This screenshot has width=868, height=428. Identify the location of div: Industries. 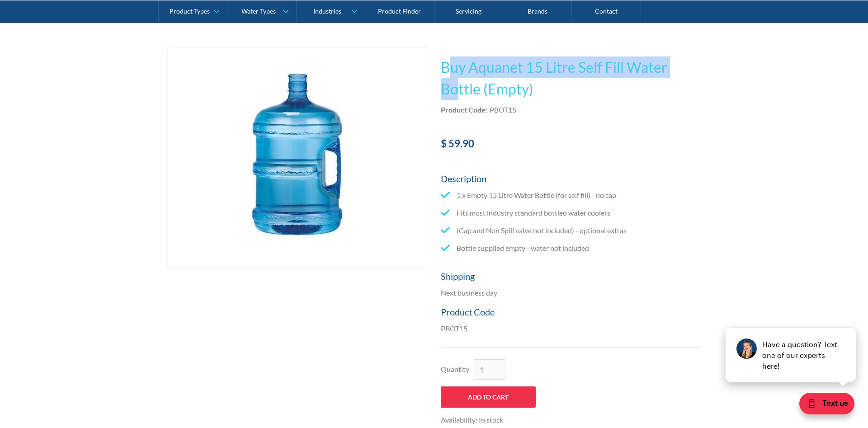
(328, 11).